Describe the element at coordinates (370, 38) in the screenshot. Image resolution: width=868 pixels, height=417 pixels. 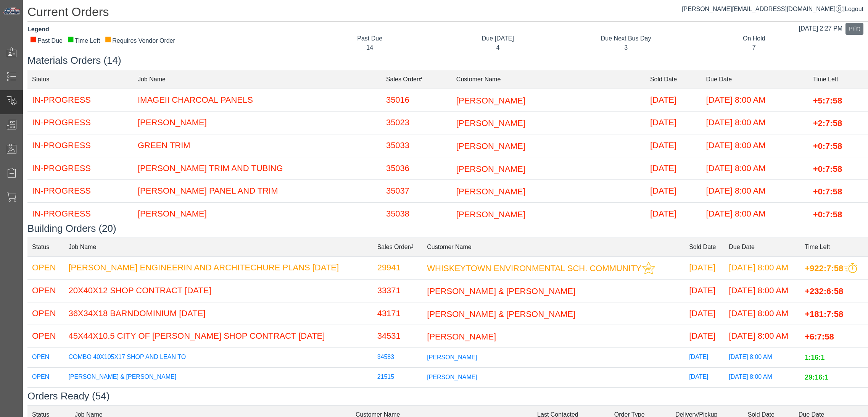
I see `div: Past Due` at that location.